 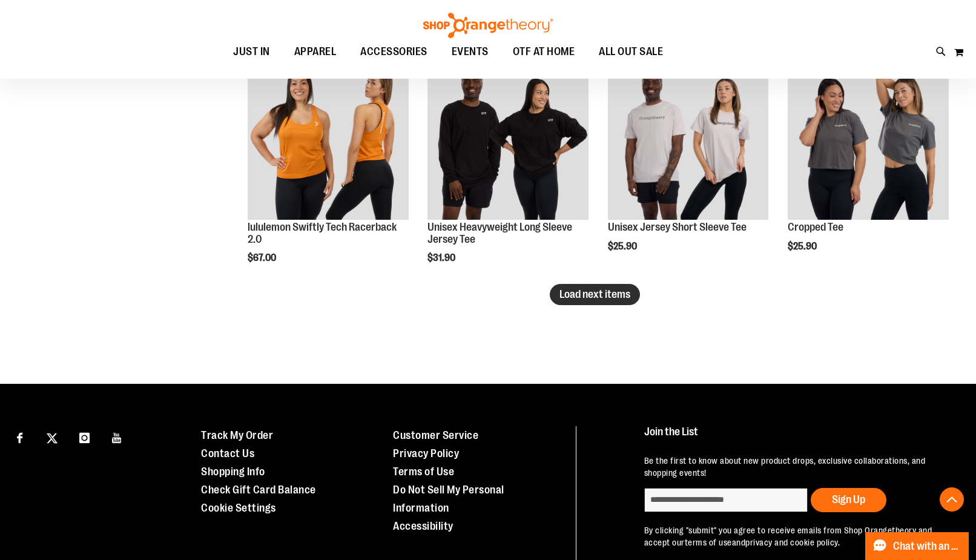 What do you see at coordinates (449, 499) in the screenshot?
I see `a: Do Not Sell My Personal Information` at bounding box center [449, 499].